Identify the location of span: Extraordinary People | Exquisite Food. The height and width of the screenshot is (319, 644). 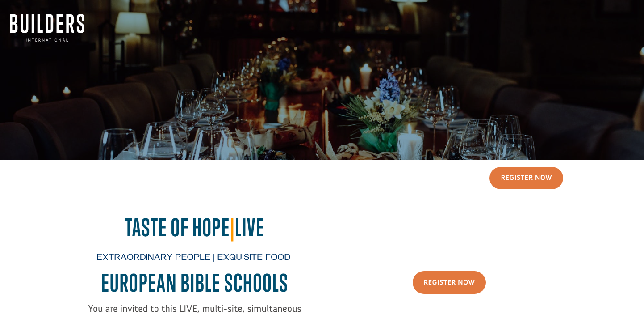
(194, 259).